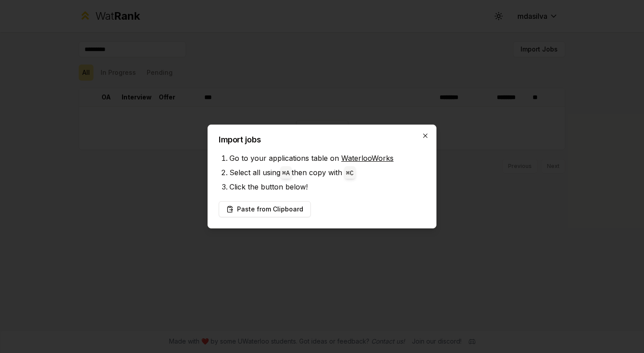  I want to click on code: ⌘ A, so click(286, 173).